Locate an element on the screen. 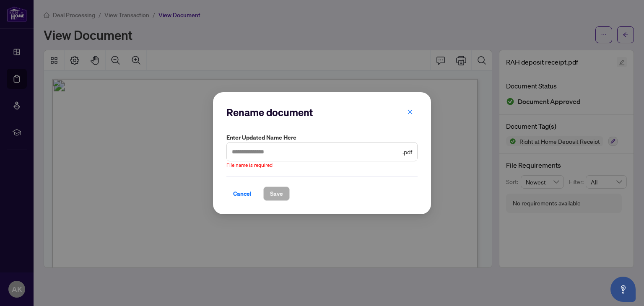 This screenshot has height=306, width=644. button: Cancel is located at coordinates (242, 193).